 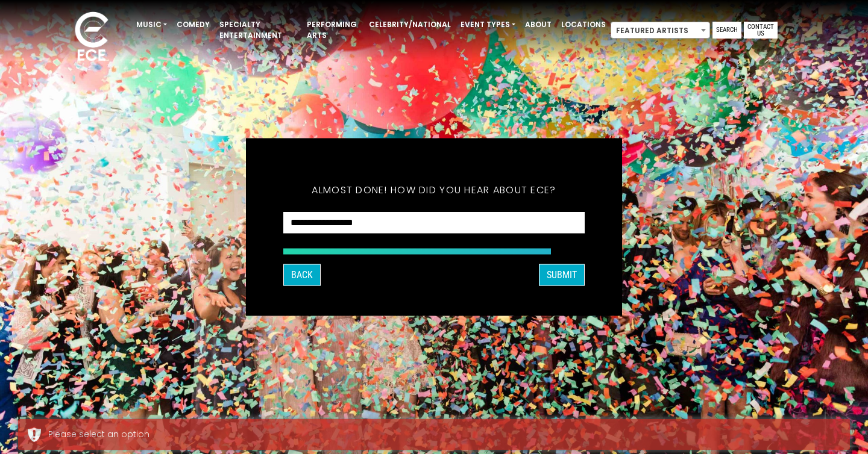 I want to click on select: How did you hear about ECE, so click(x=434, y=223).